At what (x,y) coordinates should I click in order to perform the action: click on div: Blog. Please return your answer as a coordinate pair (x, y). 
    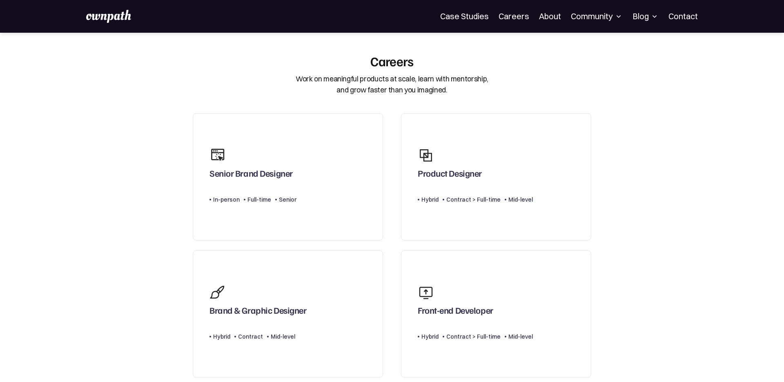
    Looking at the image, I should click on (646, 16).